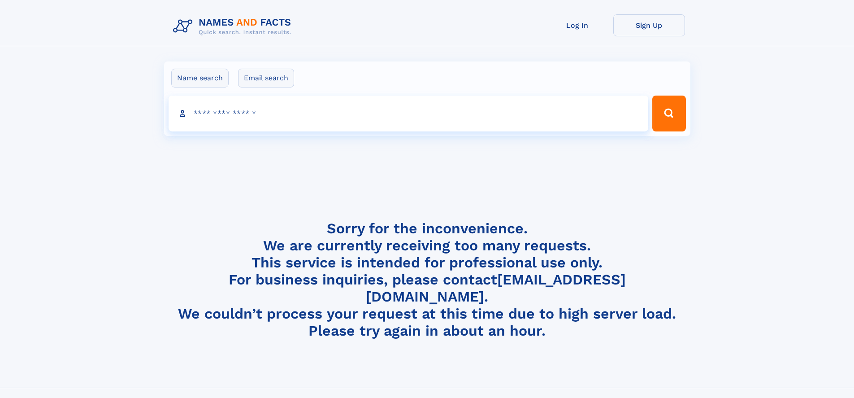 This screenshot has width=854, height=398. Describe the element at coordinates (234, 26) in the screenshot. I see `img: Logo Names and Facts` at that location.